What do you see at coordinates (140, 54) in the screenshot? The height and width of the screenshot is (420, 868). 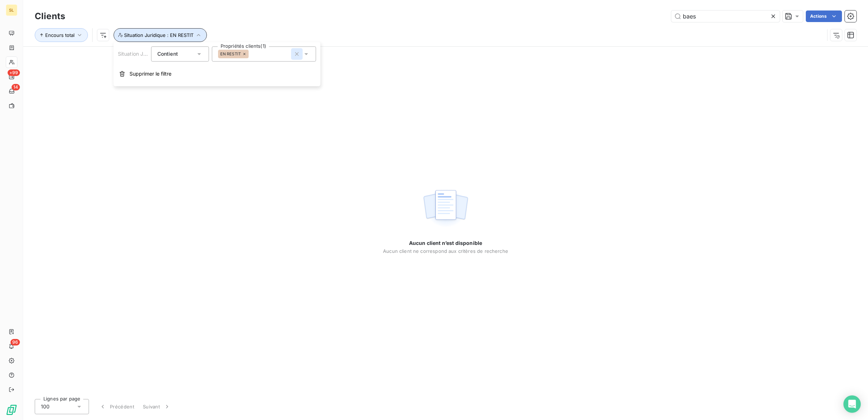 I see `span: Situation Juridique` at bounding box center [140, 54].